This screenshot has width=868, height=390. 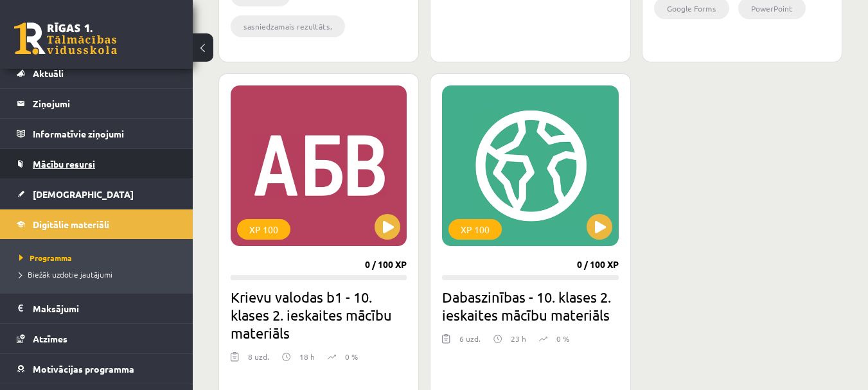 What do you see at coordinates (50, 339) in the screenshot?
I see `span: Atzīmes` at bounding box center [50, 339].